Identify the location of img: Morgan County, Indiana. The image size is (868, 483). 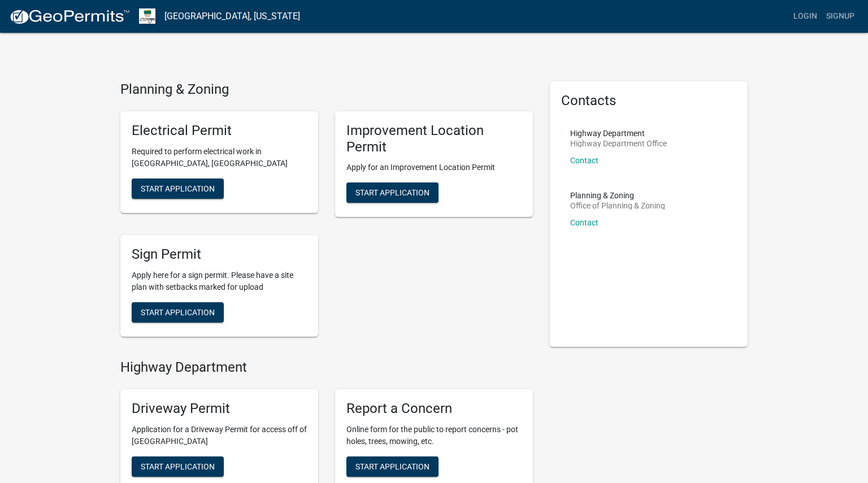
(147, 16).